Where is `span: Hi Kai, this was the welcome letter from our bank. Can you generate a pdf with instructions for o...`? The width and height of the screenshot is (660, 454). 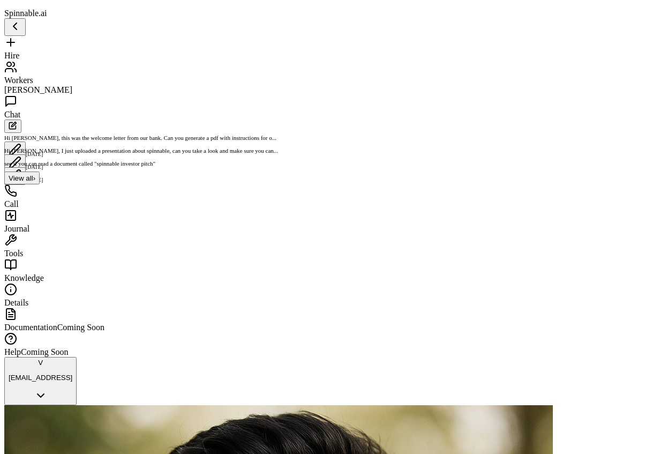
span: Hi Kai, this was the welcome letter from our bank. Can you generate a pdf with instructions for o... is located at coordinates (140, 138).